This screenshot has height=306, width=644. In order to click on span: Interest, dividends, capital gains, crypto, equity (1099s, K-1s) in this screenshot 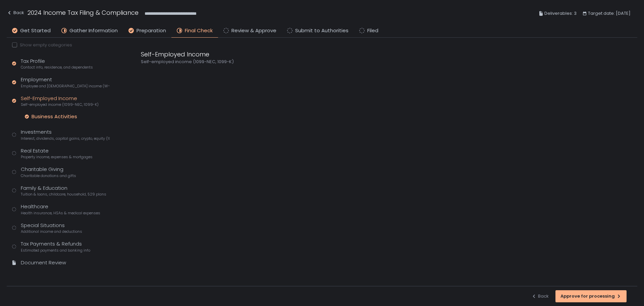, I will do `click(65, 139)`.